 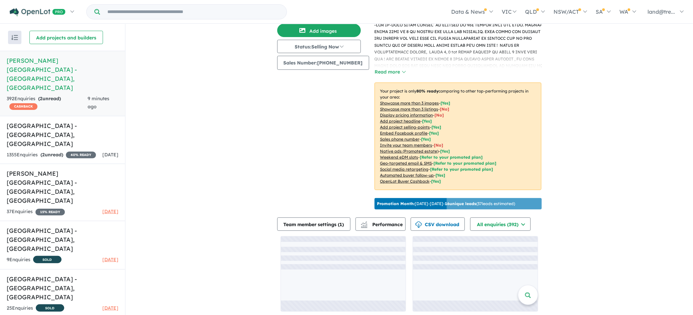 What do you see at coordinates (34, 260) in the screenshot?
I see `div: 9 Enquir ies` at bounding box center [34, 260].